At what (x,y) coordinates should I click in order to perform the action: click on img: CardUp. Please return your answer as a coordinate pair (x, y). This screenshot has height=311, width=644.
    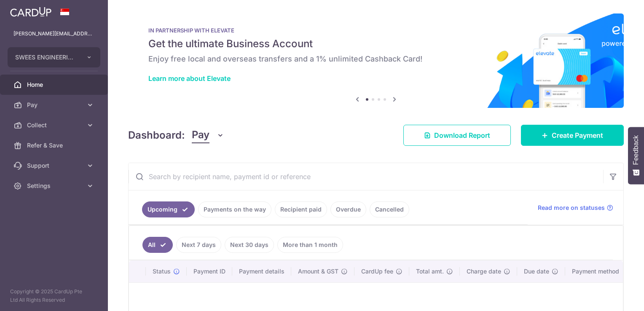
    Looking at the image, I should click on (31, 12).